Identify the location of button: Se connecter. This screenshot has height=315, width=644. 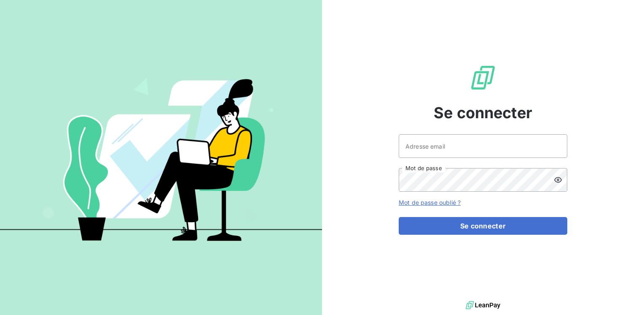
(483, 226).